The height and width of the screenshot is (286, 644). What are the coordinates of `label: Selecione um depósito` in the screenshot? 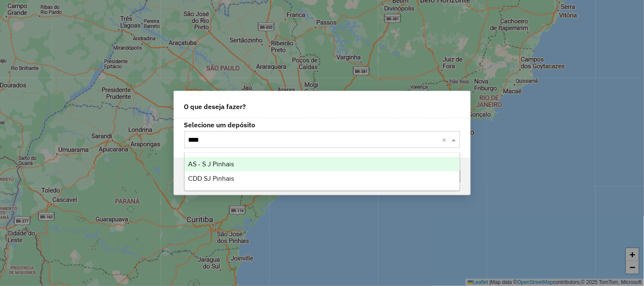 It's located at (322, 125).